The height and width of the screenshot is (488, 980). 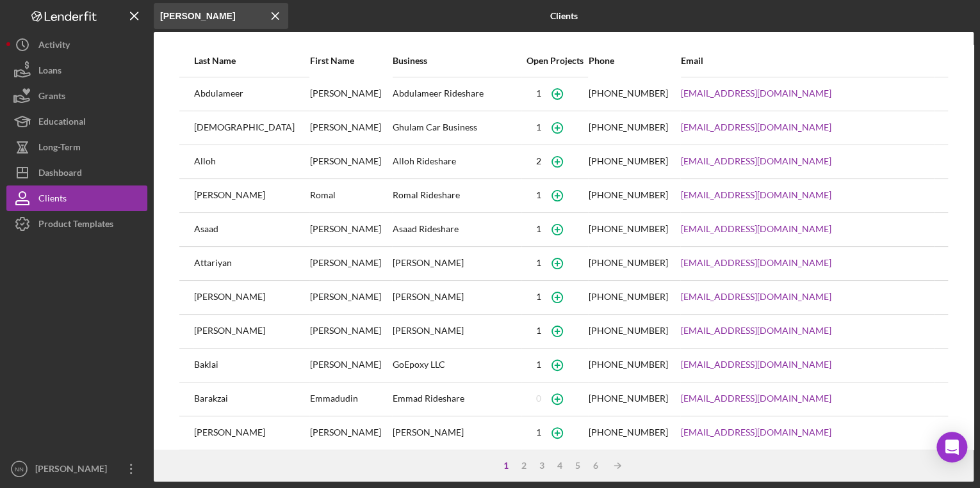 I want to click on a: Clients, so click(x=77, y=198).